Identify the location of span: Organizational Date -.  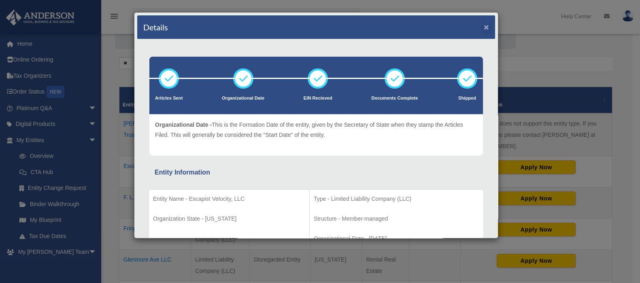
(183, 125).